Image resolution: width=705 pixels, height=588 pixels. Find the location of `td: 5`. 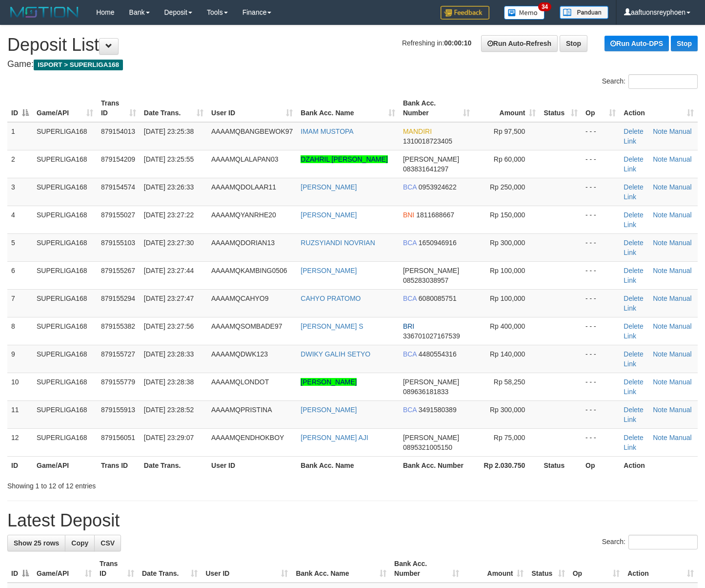

td: 5 is located at coordinates (20, 247).